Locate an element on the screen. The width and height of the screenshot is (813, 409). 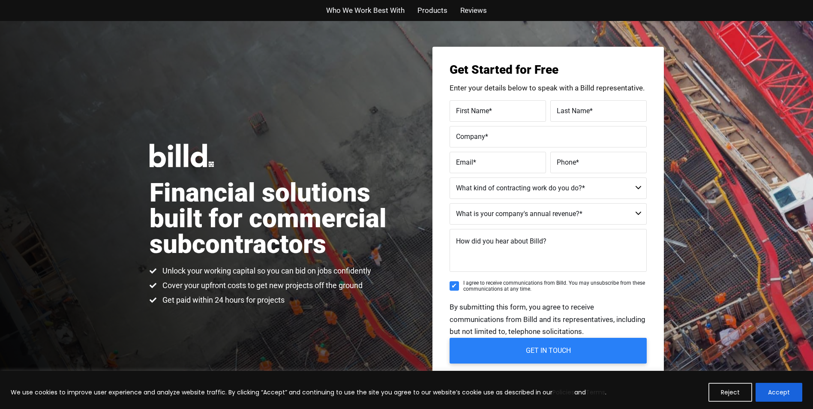
span: How did you hear about Billd? is located at coordinates (501, 241).